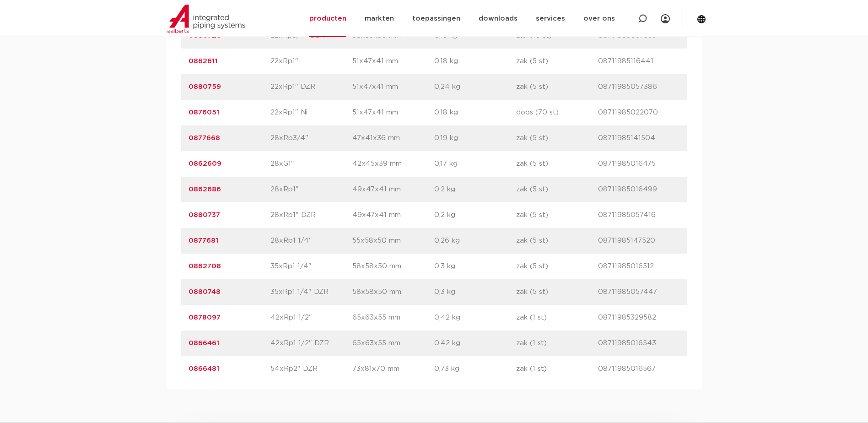 This screenshot has height=423, width=868. I want to click on a: 0877681, so click(203, 240).